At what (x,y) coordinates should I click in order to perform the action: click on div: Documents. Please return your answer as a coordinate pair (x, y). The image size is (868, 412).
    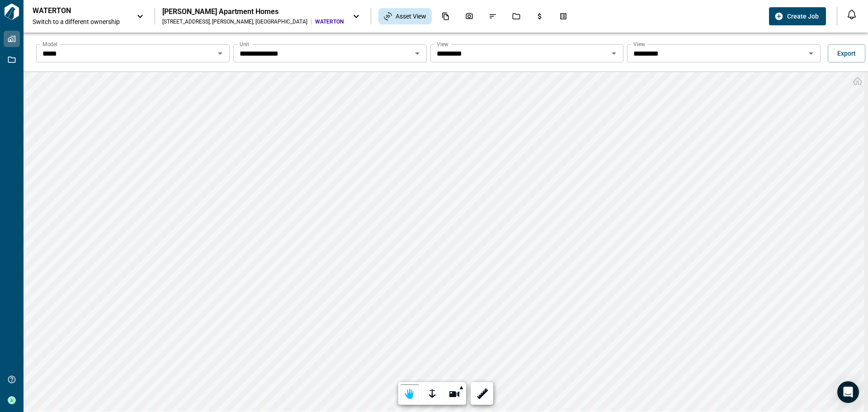
    Looking at the image, I should click on (446, 16).